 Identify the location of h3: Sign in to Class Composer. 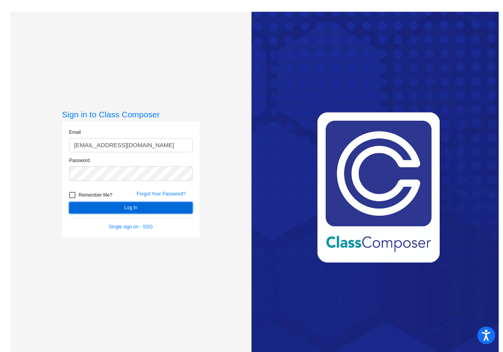
(131, 114).